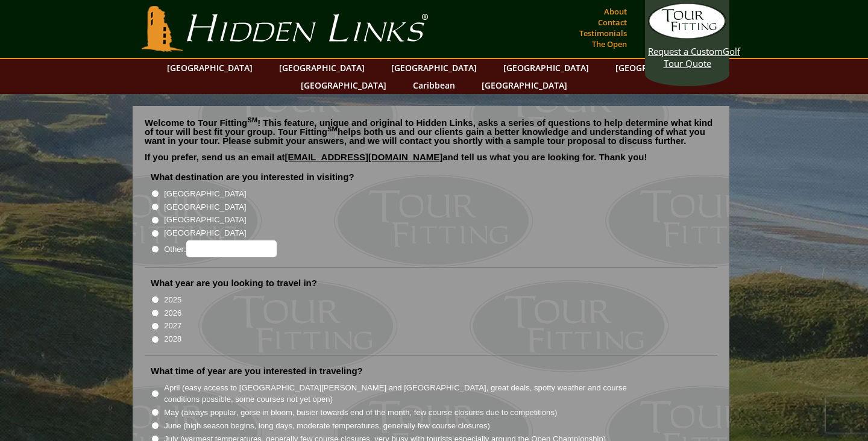 Image resolution: width=868 pixels, height=441 pixels. Describe the element at coordinates (360, 413) in the screenshot. I see `label: May (always popular, gorse in bloom, busier towards end of the month, few course closures due to ...` at that location.